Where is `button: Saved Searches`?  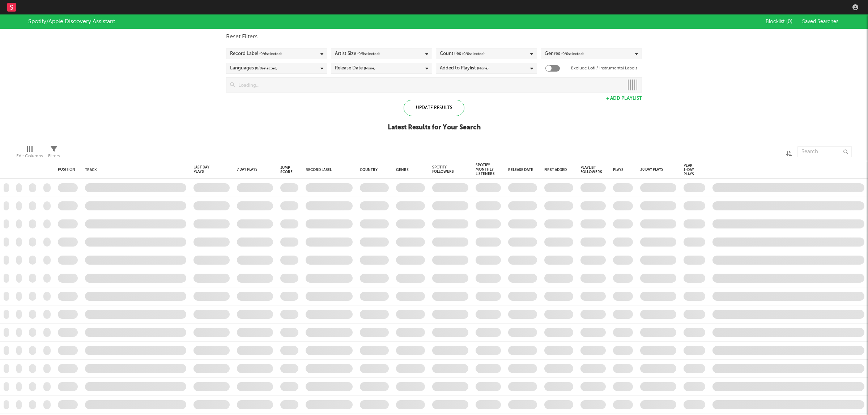
button: Saved Searches is located at coordinates (820, 22).